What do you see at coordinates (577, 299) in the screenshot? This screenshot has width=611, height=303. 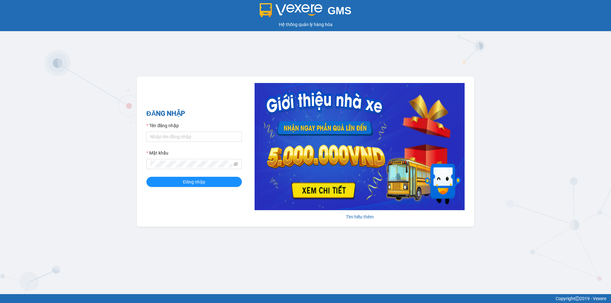 I see `span: copyright` at bounding box center [577, 299].